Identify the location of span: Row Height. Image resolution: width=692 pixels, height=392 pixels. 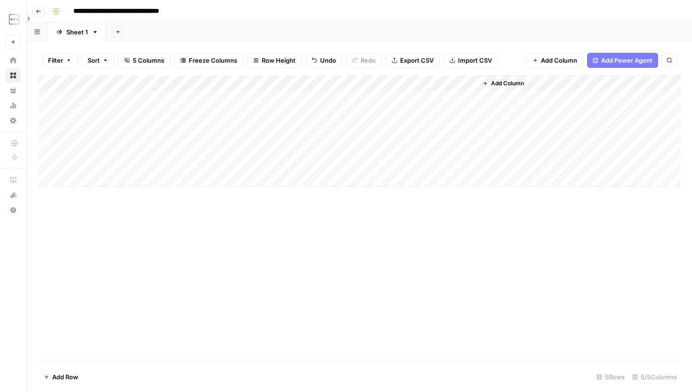
(279, 60).